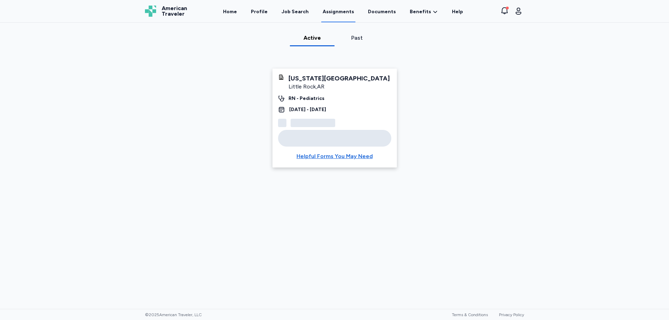 Image resolution: width=669 pixels, height=320 pixels. What do you see at coordinates (174, 11) in the screenshot?
I see `span: American Traveler` at bounding box center [174, 11].